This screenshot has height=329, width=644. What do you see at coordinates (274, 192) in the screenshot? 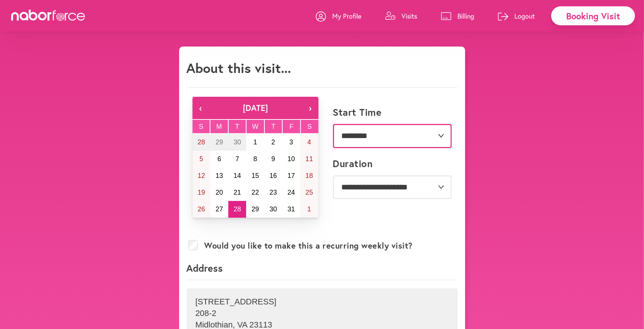
I see `abbr: October 23, 2025` at bounding box center [274, 192].